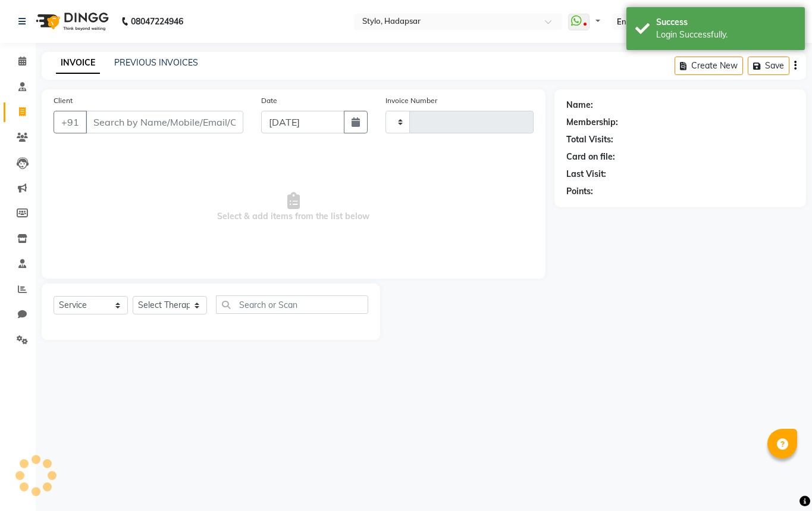 The height and width of the screenshot is (511, 812). I want to click on button: +91, so click(71, 122).